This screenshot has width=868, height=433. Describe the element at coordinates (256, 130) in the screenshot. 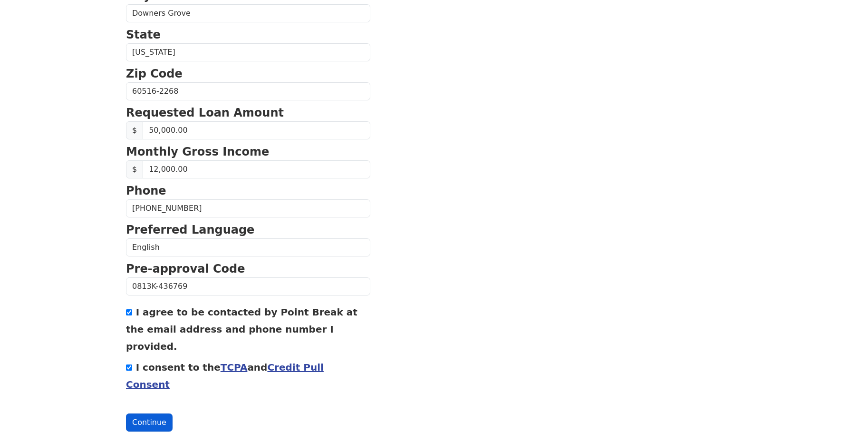

I see `input: Requested Loan Amount` at that location.